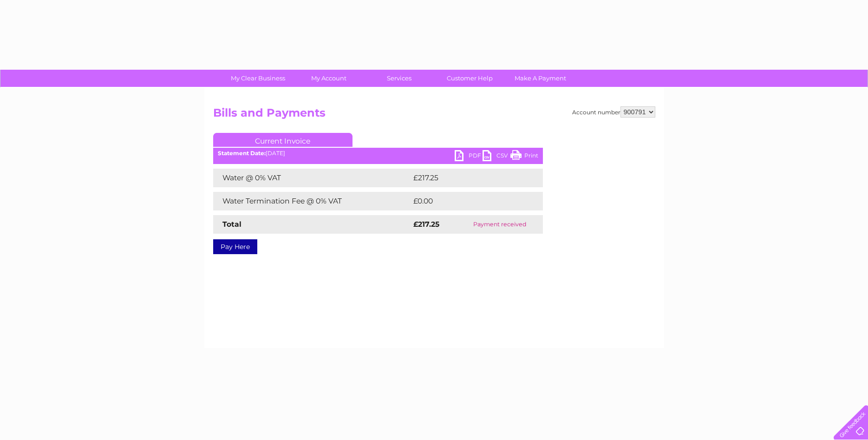  What do you see at coordinates (241, 153) in the screenshot?
I see `b: Statement Date:` at bounding box center [241, 153].